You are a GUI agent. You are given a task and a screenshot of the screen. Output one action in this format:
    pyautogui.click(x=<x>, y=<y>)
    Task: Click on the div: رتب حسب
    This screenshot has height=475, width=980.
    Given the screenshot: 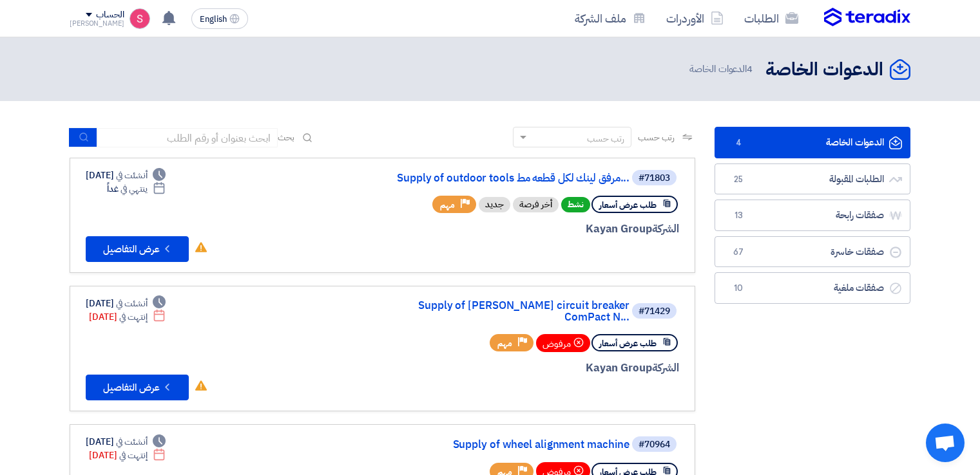 What is the action you would take?
    pyautogui.click(x=606, y=139)
    